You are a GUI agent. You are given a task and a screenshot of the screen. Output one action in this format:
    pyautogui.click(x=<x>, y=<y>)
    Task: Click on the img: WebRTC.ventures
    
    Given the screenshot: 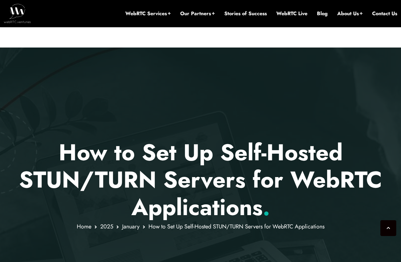 What is the action you would take?
    pyautogui.click(x=17, y=13)
    